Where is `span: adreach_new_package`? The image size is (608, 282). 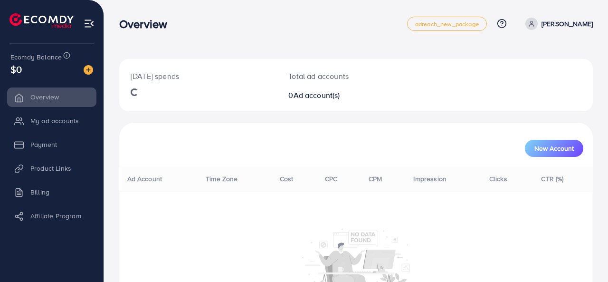 span: adreach_new_package is located at coordinates (447, 24).